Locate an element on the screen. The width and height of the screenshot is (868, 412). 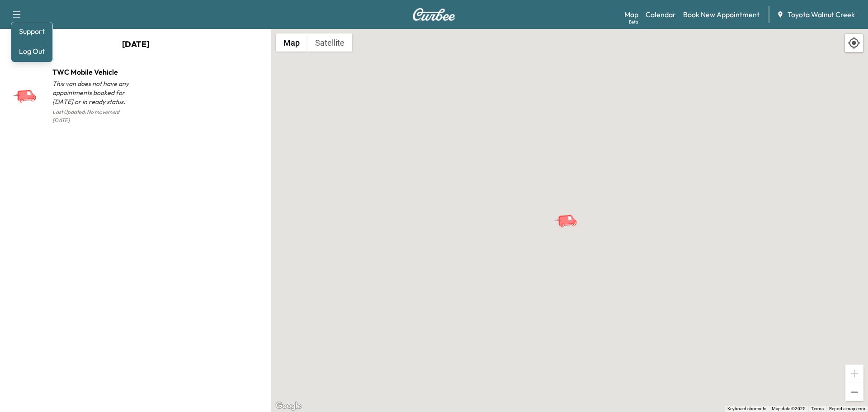
a: Book New Appointment is located at coordinates (721, 14).